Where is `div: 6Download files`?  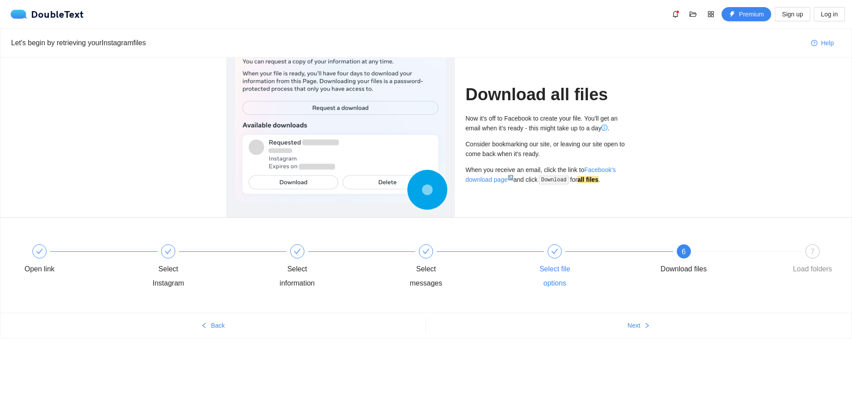 div: 6Download files is located at coordinates (722, 260).